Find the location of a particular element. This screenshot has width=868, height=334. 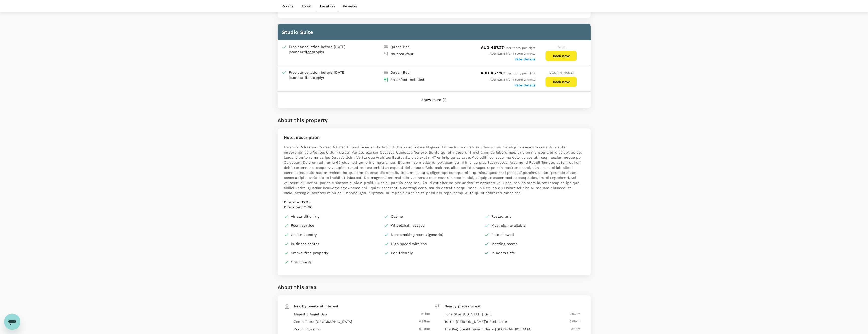

span: AUD 467.28 is located at coordinates (493, 73).